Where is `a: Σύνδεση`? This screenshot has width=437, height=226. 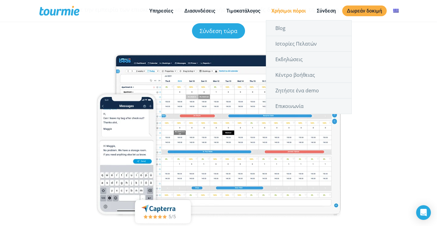 a: Σύνδεση is located at coordinates (326, 11).